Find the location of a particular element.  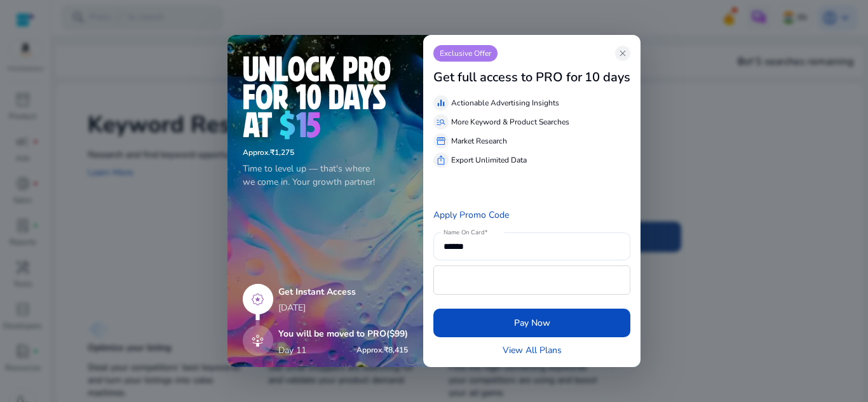

h3: Get full access to PRO for is located at coordinates (507, 77).